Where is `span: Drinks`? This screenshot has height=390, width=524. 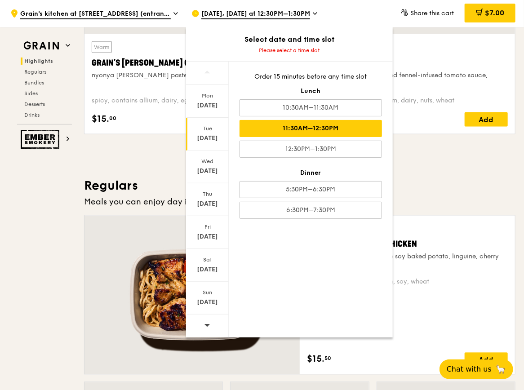 span: Drinks is located at coordinates (32, 115).